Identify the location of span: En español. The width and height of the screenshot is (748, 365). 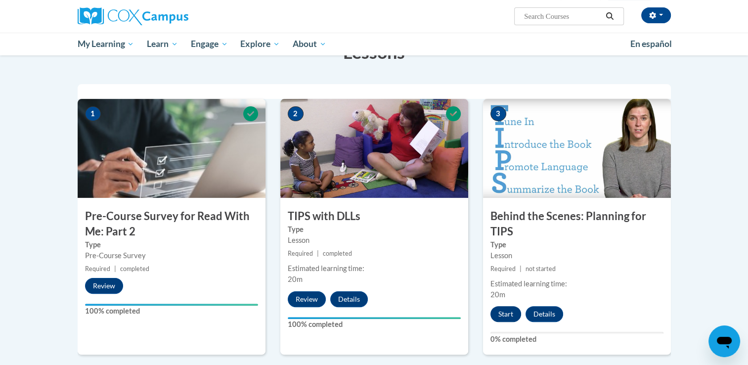
(651, 43).